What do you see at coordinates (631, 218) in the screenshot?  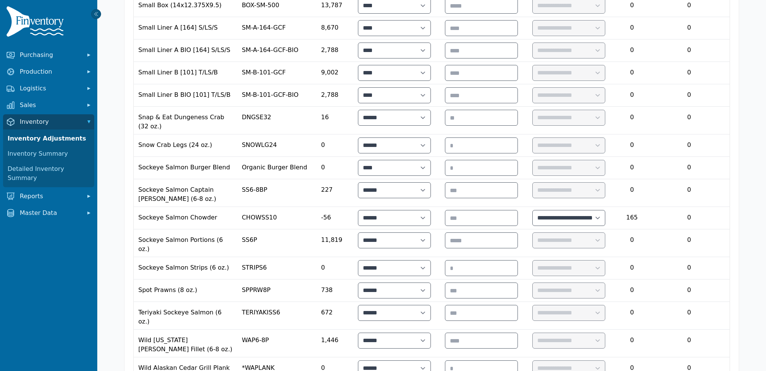 I see `td: 165` at bounding box center [631, 218].